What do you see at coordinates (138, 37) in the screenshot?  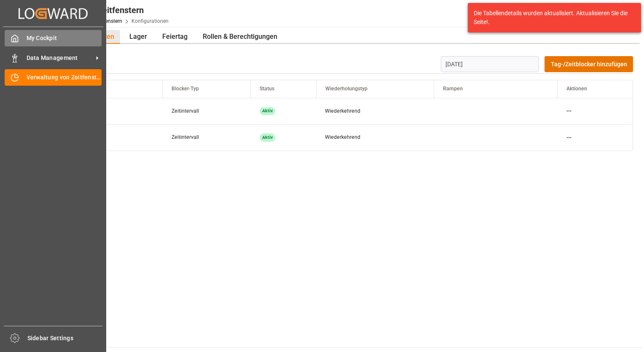 I see `div: Lager` at bounding box center [138, 37].